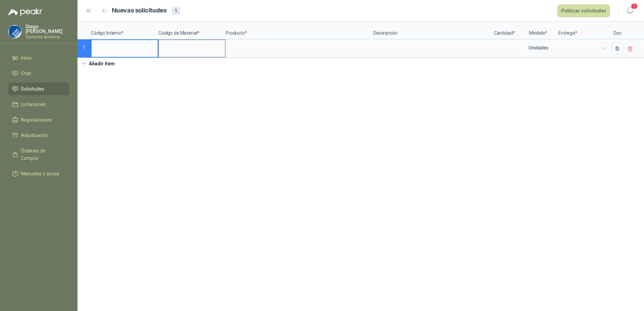  I want to click on span: Chat, so click(26, 73).